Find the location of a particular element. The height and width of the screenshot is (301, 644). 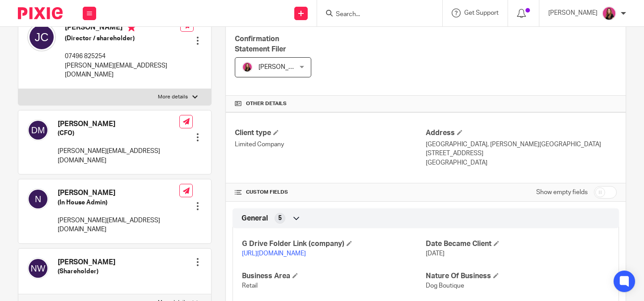

span: Get Support is located at coordinates (481, 13).